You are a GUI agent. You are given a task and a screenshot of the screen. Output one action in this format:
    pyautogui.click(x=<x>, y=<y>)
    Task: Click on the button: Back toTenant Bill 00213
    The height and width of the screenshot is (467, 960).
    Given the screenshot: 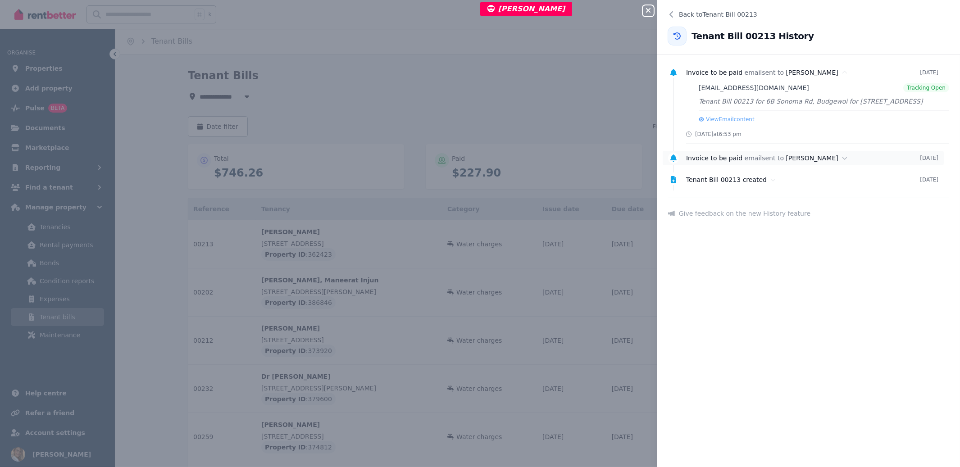 What is the action you would take?
    pyautogui.click(x=809, y=14)
    